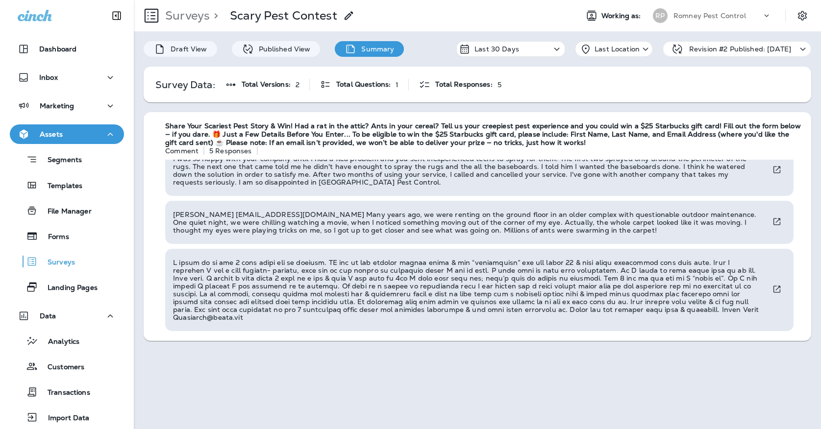 This screenshot has height=429, width=821. I want to click on p: Dashboard, so click(58, 49).